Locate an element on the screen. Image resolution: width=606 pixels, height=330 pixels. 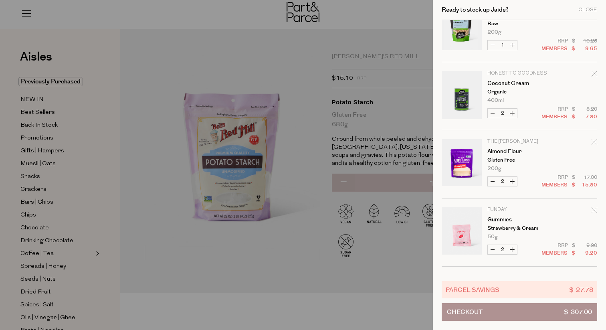
input: QTY Coconut Cream is located at coordinates (502, 113).